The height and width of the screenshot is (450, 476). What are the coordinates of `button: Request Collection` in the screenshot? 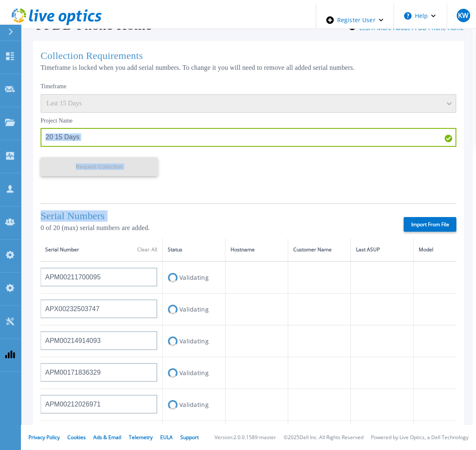 It's located at (99, 166).